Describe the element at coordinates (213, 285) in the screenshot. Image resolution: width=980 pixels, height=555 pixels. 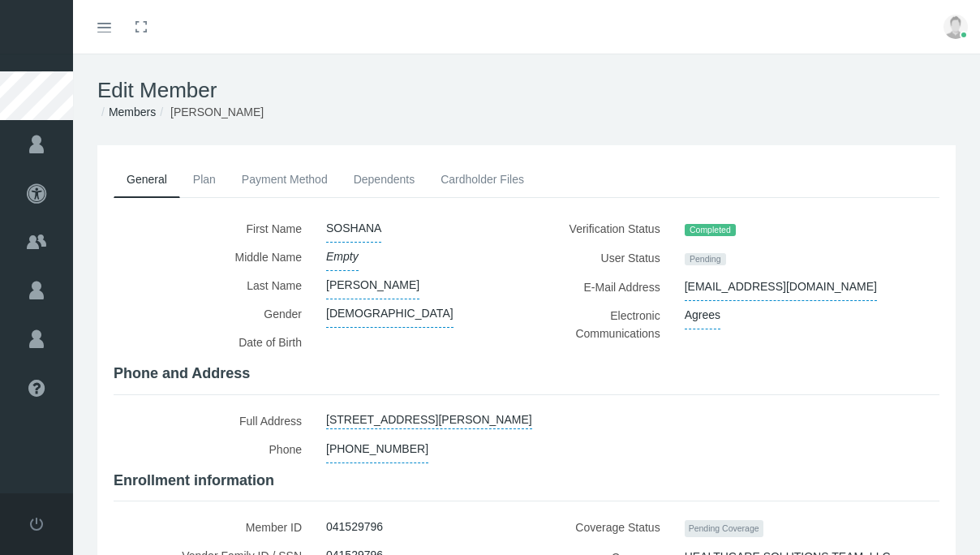
I see `label: Last Name` at that location.